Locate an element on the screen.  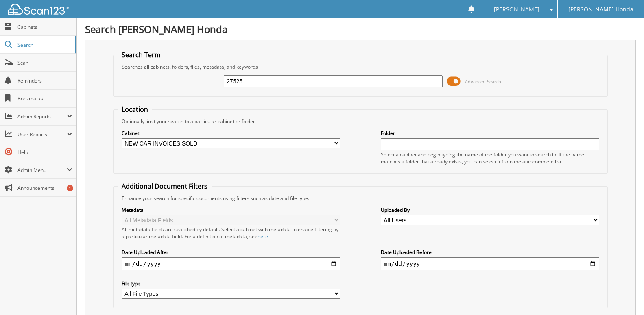
img: scan123-logo-white.svg is located at coordinates (38, 9).